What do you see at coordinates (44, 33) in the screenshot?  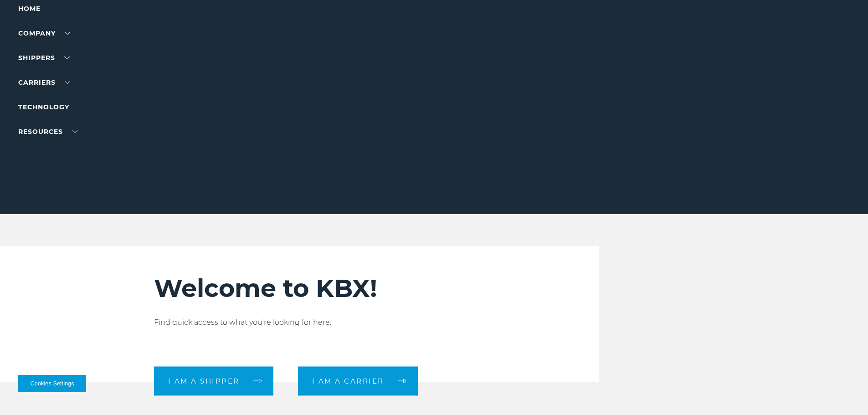 I see `a: Company` at bounding box center [44, 33].